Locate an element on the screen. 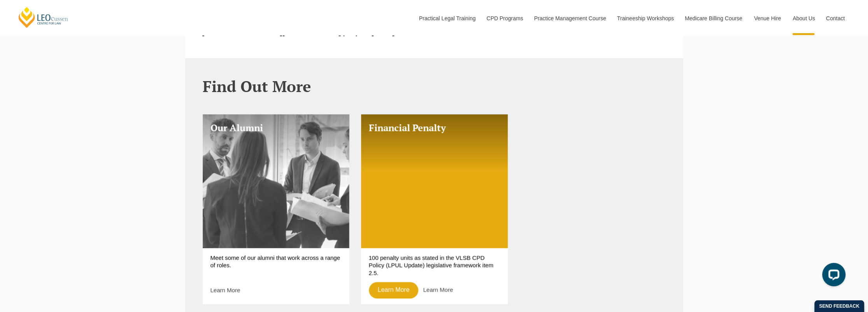 This screenshot has height=312, width=868. button: Open LiveChat chat widget is located at coordinates (18, 15).